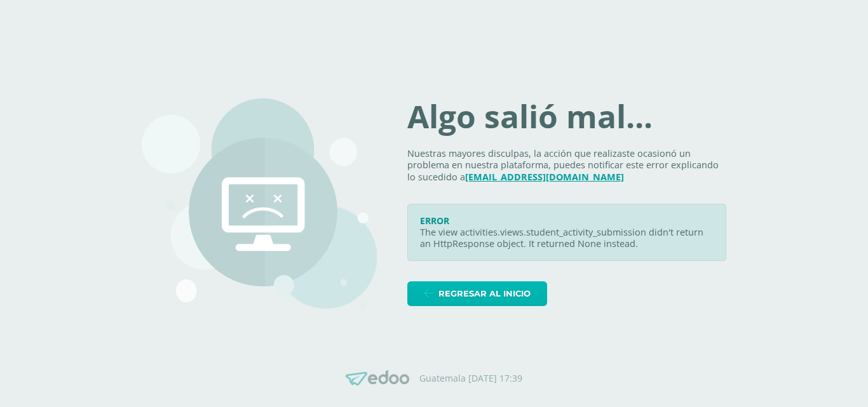 Image resolution: width=868 pixels, height=407 pixels. I want to click on h1: Algo salió mal..., so click(567, 117).